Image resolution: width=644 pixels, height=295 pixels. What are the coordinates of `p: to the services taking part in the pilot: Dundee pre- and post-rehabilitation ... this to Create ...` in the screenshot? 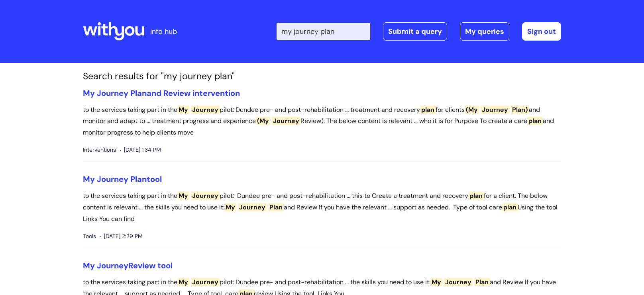 It's located at (322, 208).